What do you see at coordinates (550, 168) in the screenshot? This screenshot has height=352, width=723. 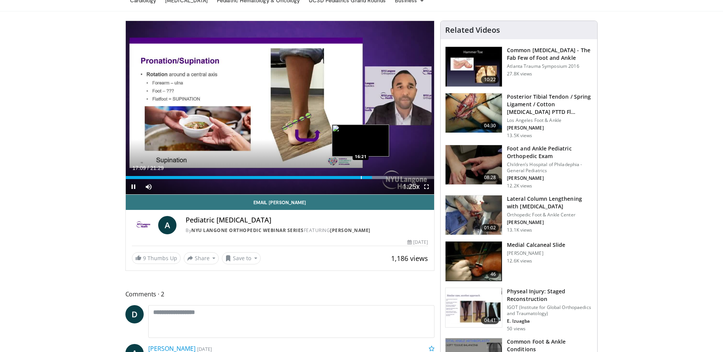 I see `p: Children’s Hospital of Philadephia - General Pediatrics` at bounding box center [550, 168].